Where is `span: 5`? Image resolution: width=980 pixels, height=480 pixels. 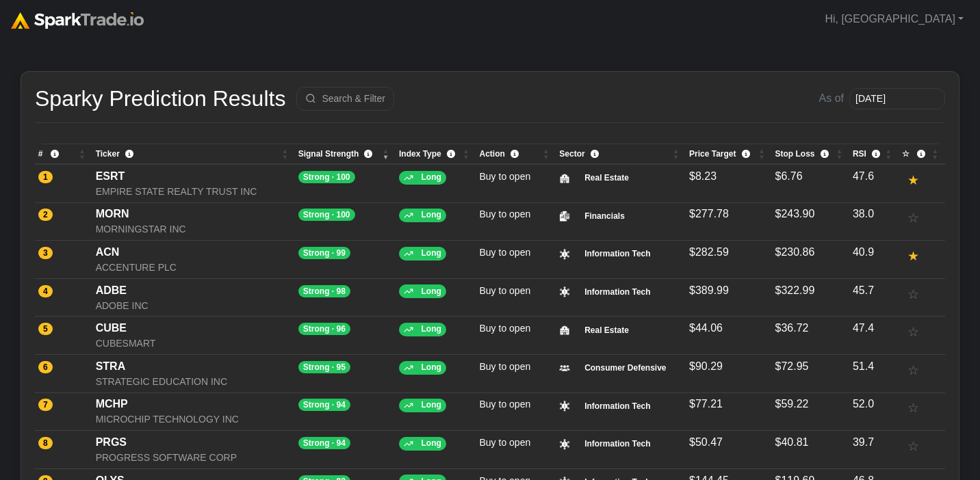 span: 5 is located at coordinates (45, 329).